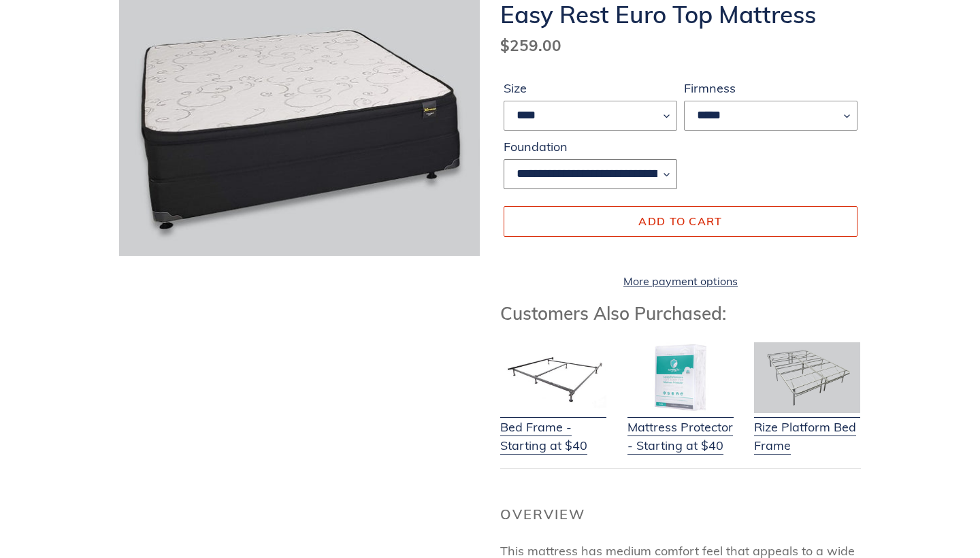 This screenshot has width=980, height=558. I want to click on img: Mattress Protector, so click(681, 378).